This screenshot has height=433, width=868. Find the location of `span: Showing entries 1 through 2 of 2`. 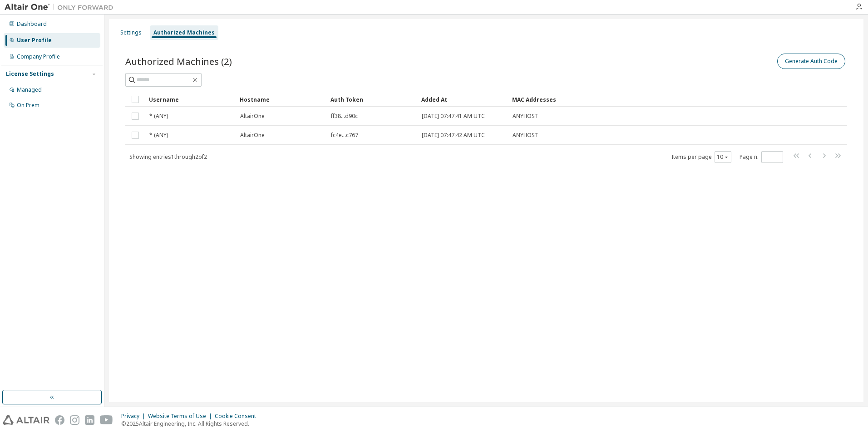

span: Showing entries 1 through 2 of 2 is located at coordinates (168, 157).